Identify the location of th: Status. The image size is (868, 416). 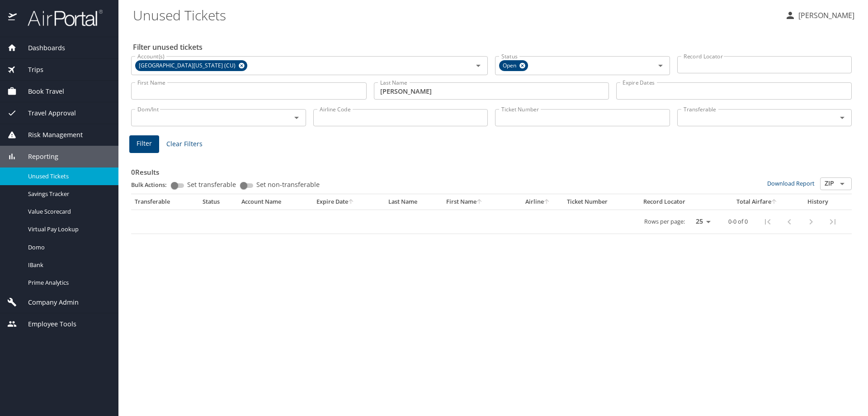
(218, 202).